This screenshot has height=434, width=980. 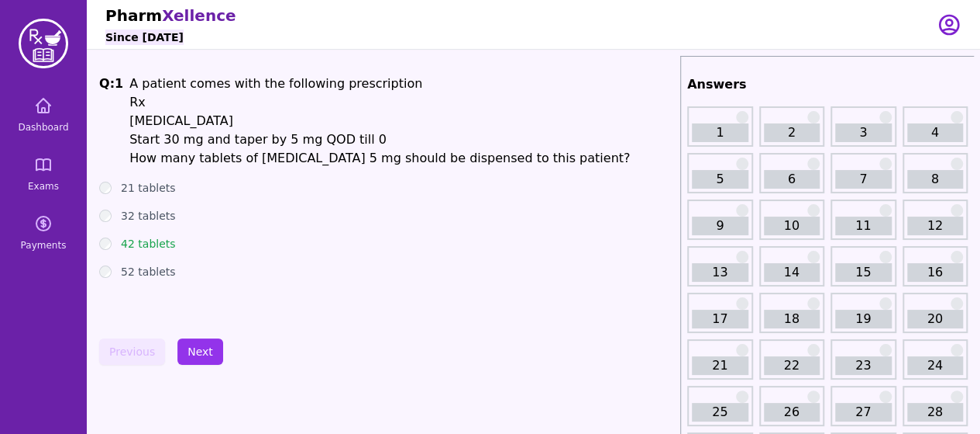 I want to click on img: PharmXellence Logo, so click(x=44, y=44).